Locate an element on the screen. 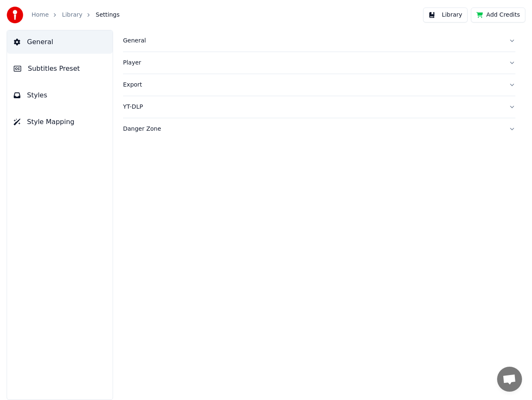 The height and width of the screenshot is (400, 532). a: Library is located at coordinates (72, 15).